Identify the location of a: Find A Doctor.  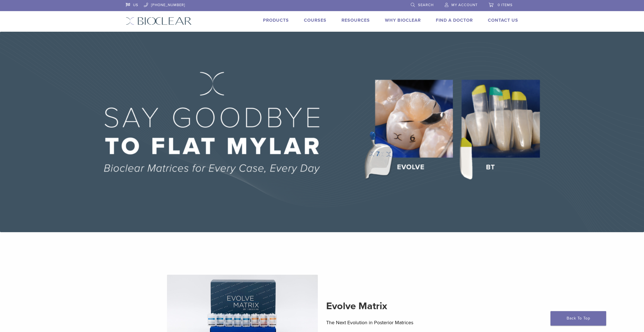
(454, 20).